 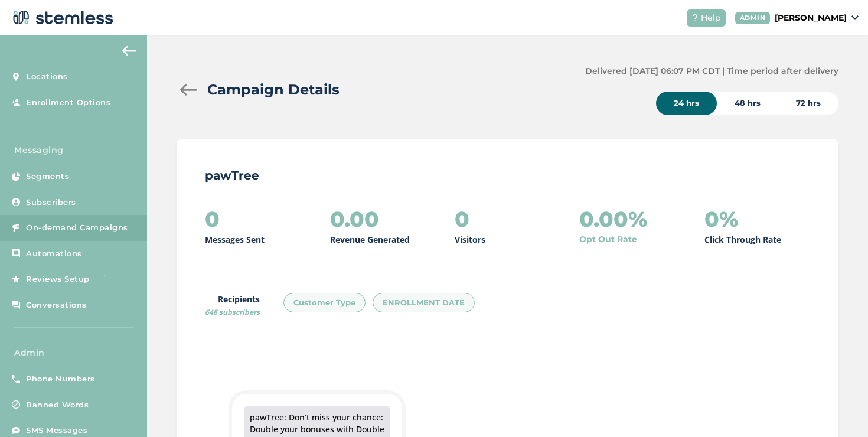 What do you see at coordinates (369, 239) in the screenshot?
I see `p: Revenue Generated` at bounding box center [369, 239].